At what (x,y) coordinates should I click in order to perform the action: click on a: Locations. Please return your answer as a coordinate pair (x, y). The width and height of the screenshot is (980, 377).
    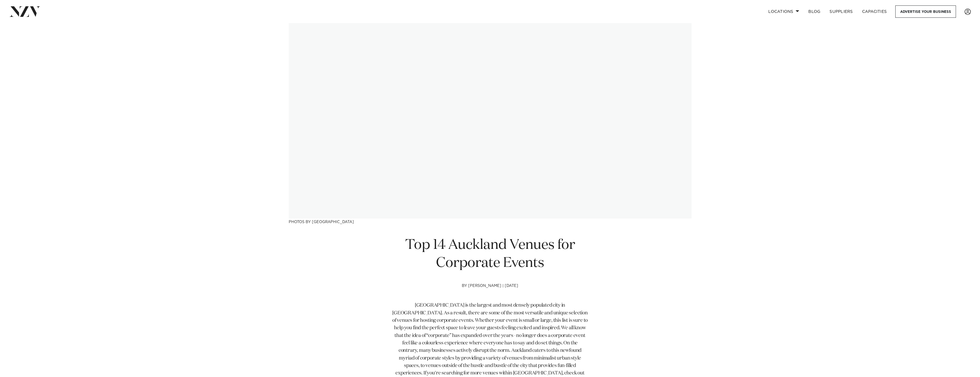
    Looking at the image, I should click on (783, 11).